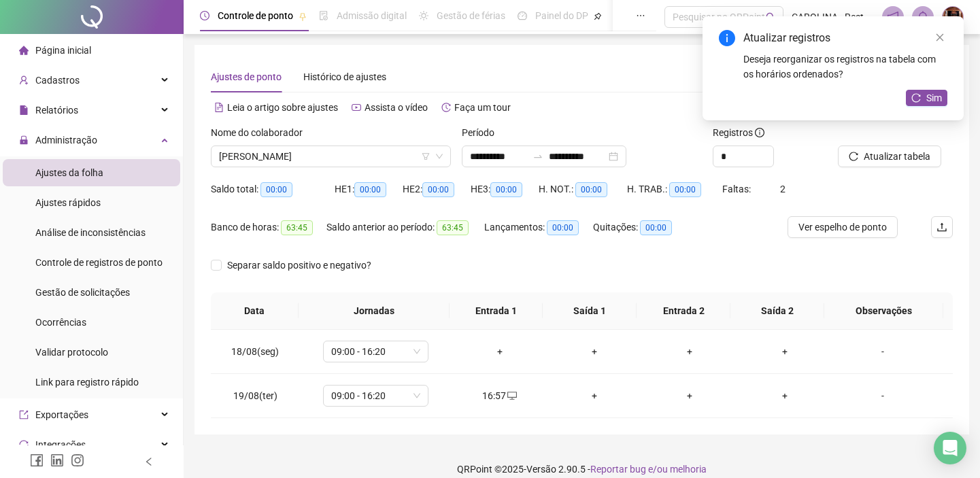 The height and width of the screenshot is (478, 980). I want to click on span: Admissão digital, so click(371, 15).